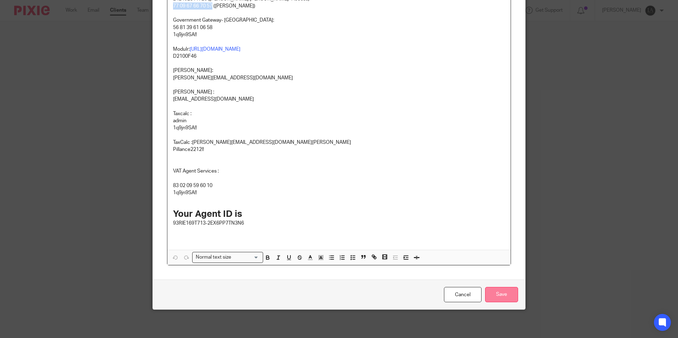 This screenshot has width=678, height=338. What do you see at coordinates (501, 295) in the screenshot?
I see `input: Save` at bounding box center [501, 295].